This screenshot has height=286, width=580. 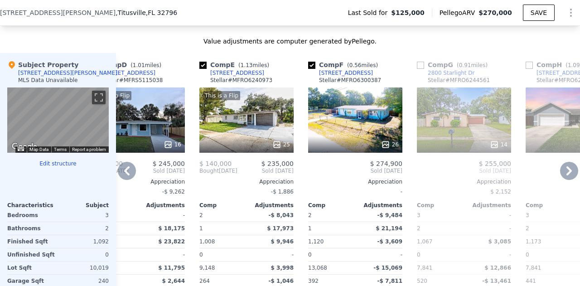 I want to click on span: $125,000, so click(x=408, y=13).